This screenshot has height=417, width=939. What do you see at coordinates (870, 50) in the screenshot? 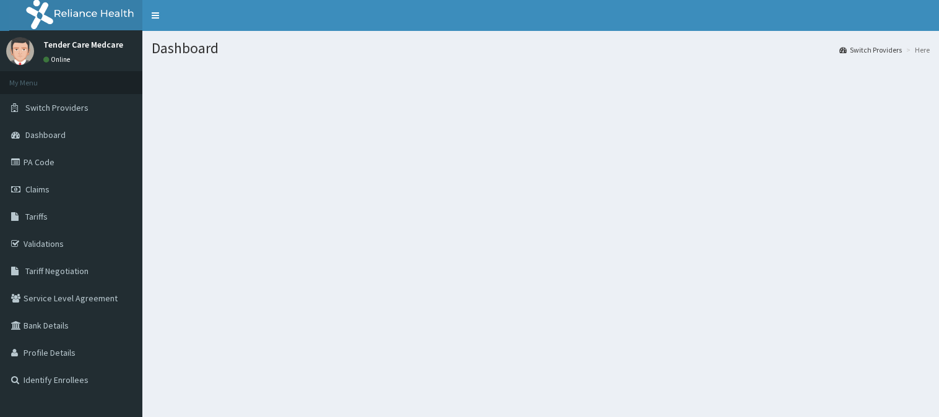
I see `a: Switch Providers` at bounding box center [870, 50].